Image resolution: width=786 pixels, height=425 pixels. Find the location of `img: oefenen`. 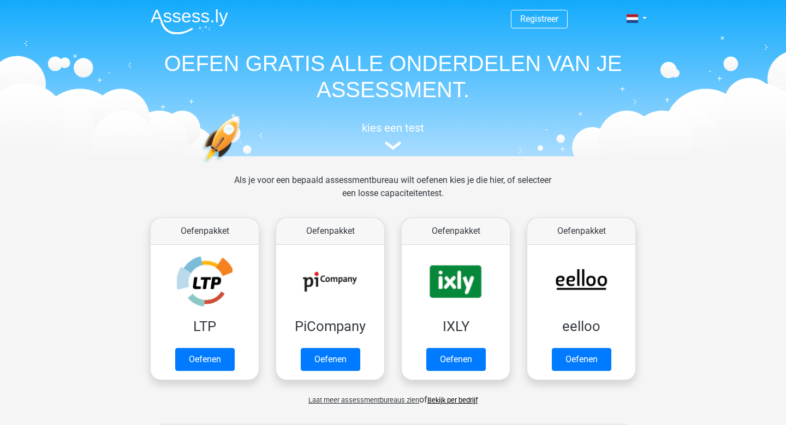

img: oefenen is located at coordinates (242, 165).